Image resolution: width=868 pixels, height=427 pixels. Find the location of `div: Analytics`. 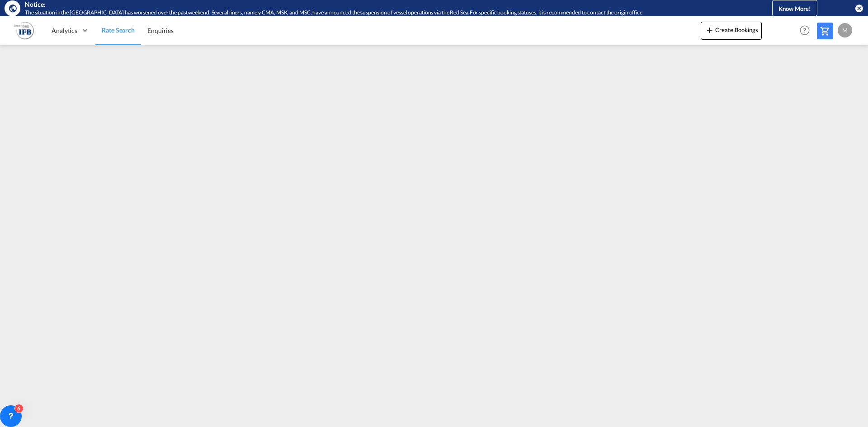

div: Analytics is located at coordinates (70, 31).